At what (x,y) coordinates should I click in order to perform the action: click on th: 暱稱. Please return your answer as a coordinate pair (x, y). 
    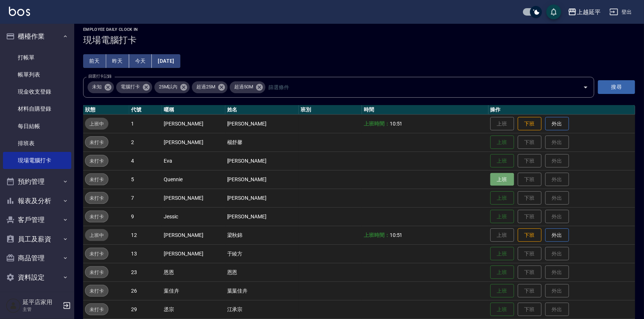
    Looking at the image, I should click on (193, 110).